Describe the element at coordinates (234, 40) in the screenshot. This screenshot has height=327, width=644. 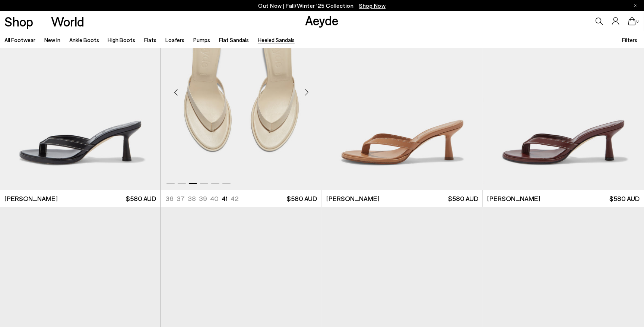
I see `a: Flat Sandals` at that location.